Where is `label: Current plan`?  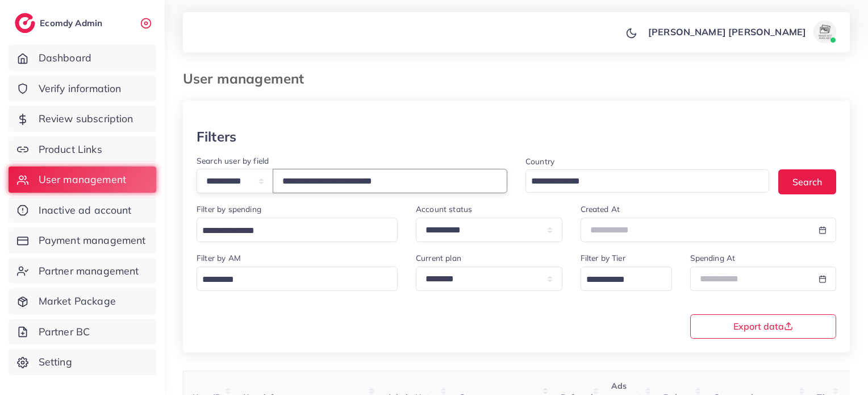
label: Current plan is located at coordinates (439, 258).